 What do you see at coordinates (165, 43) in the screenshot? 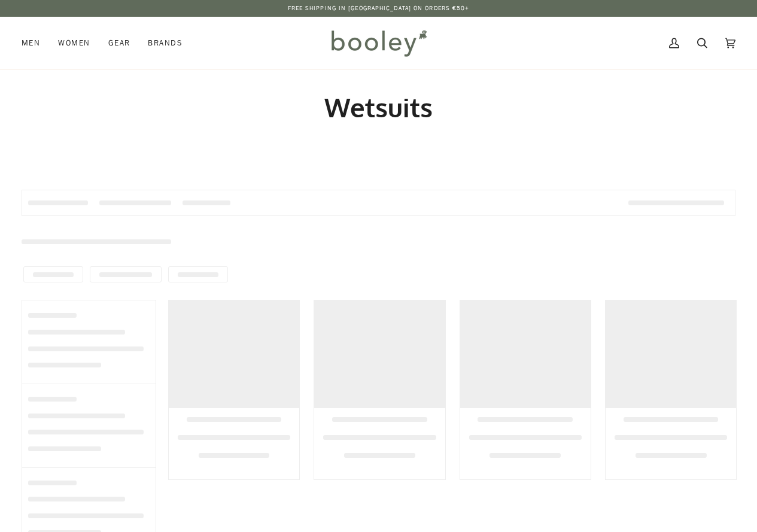
I see `a: Brands` at bounding box center [165, 43].